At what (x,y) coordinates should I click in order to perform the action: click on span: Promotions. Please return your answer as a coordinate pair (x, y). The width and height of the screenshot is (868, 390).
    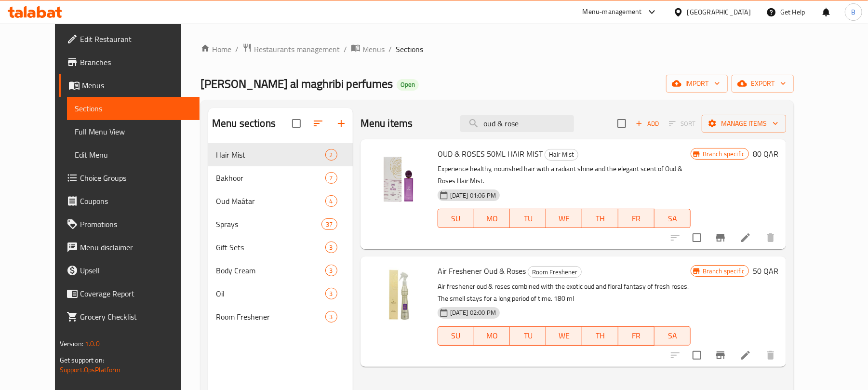
    Looking at the image, I should click on (136, 224).